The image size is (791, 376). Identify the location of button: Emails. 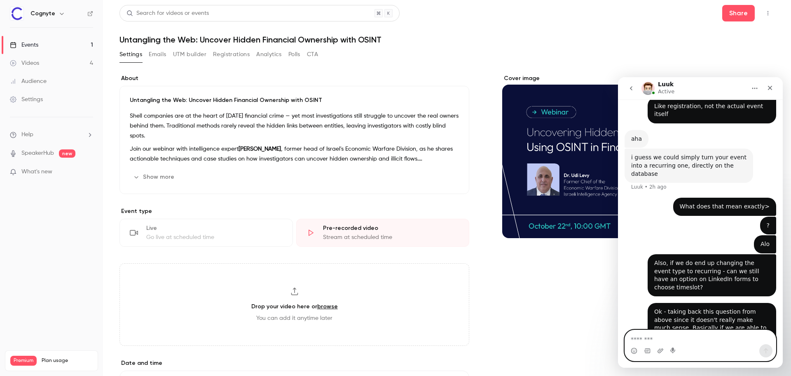
(157, 54).